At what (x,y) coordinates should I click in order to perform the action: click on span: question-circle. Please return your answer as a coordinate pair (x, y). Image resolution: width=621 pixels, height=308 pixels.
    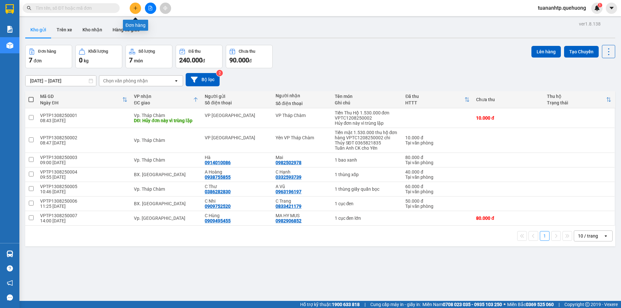
    Looking at the image, I should click on (10, 269).